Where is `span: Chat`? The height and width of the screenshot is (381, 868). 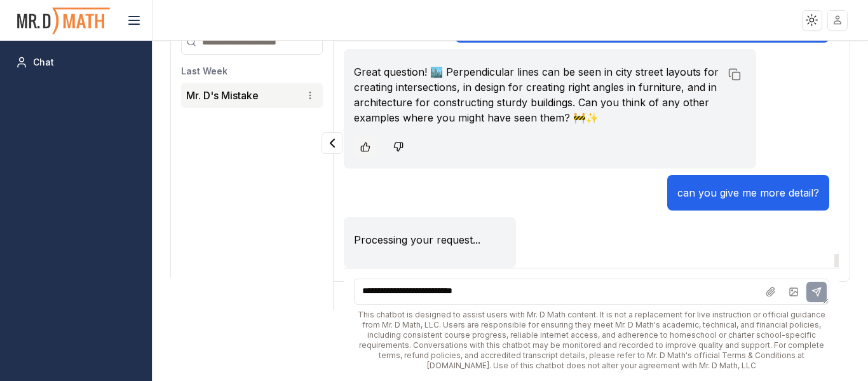 span: Chat is located at coordinates (43, 62).